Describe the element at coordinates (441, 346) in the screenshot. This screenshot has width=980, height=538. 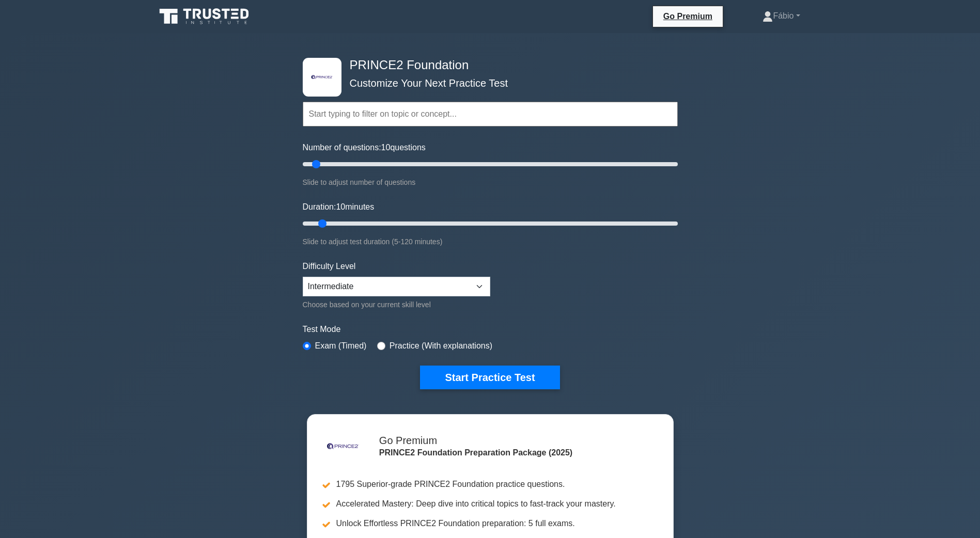
I see `label: Practice (With explanations)` at that location.